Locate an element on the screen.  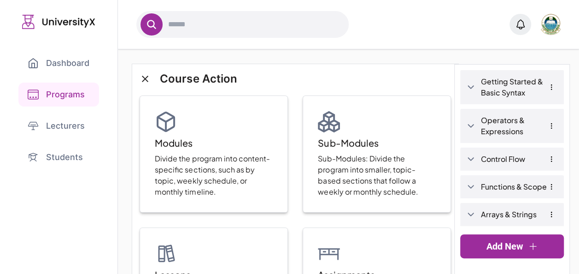
a: Dashboard is located at coordinates (58, 63).